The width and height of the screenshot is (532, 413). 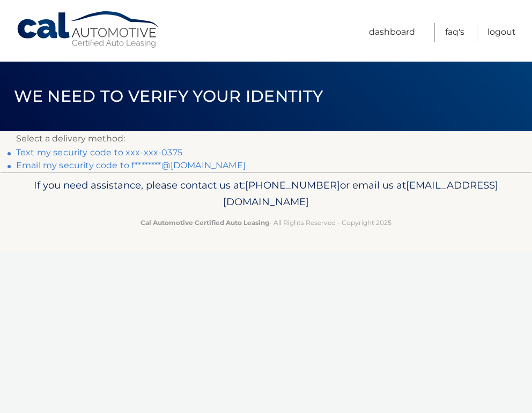 What do you see at coordinates (168, 96) in the screenshot?
I see `span: We need to verify your identity` at bounding box center [168, 96].